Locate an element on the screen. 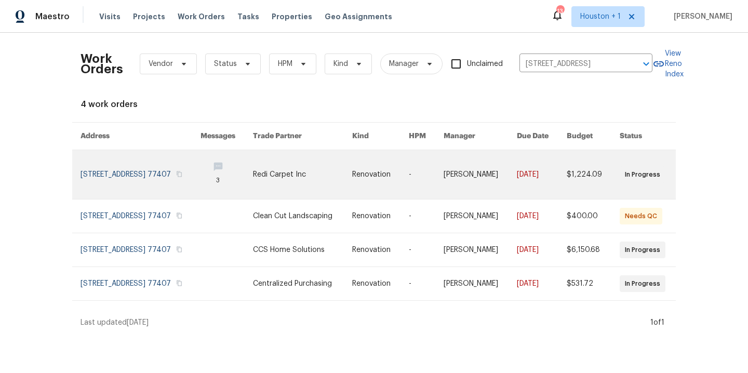 The width and height of the screenshot is (748, 373). span: Status is located at coordinates (226, 64).